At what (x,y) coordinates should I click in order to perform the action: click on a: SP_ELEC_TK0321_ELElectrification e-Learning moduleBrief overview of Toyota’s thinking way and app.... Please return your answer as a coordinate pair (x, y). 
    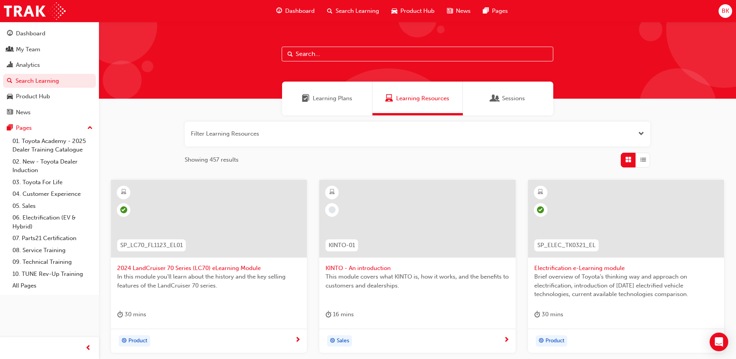
    Looking at the image, I should click on (626, 266).